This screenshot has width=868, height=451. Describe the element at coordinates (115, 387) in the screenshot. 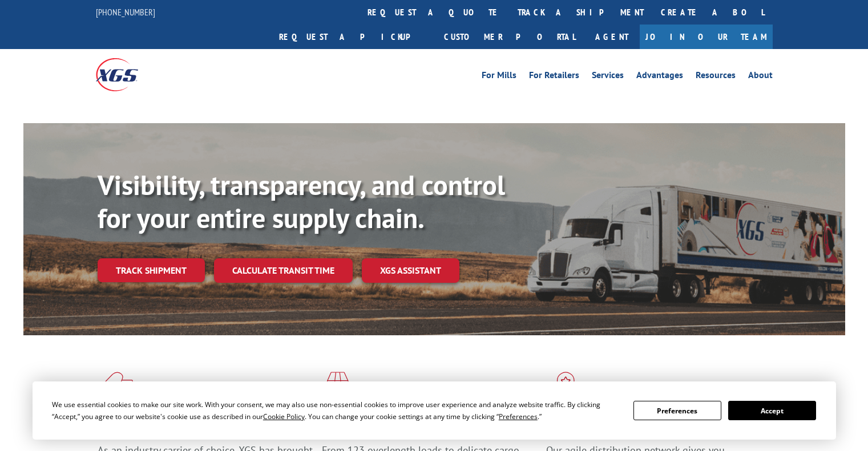

I see `img: xgs-icon-total-supply-chain-intelligence-red` at that location.